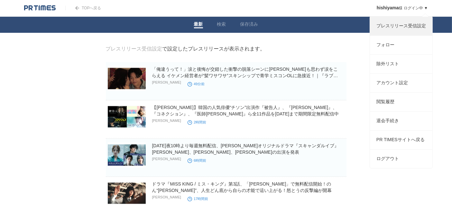 This screenshot has height=209, width=452. What do you see at coordinates (401, 83) in the screenshot?
I see `a: アカウント設定` at bounding box center [401, 83].